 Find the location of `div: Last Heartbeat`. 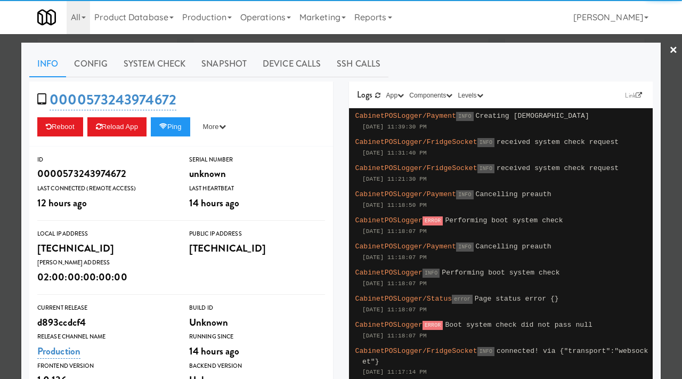

div: Last Heartbeat is located at coordinates (257, 189).